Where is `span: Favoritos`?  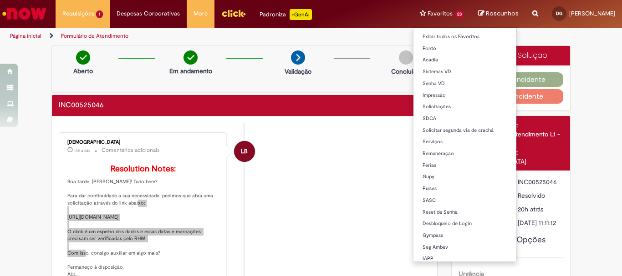
span: Favoritos is located at coordinates (440, 14).